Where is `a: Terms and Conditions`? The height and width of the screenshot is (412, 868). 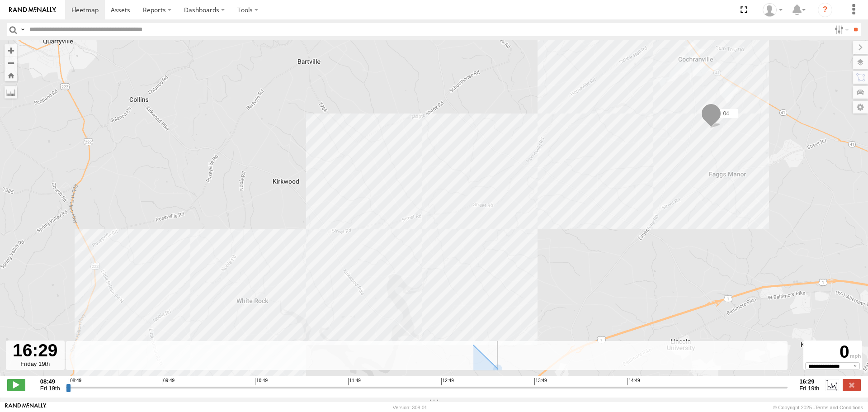 a: Terms and Conditions is located at coordinates (839, 408).